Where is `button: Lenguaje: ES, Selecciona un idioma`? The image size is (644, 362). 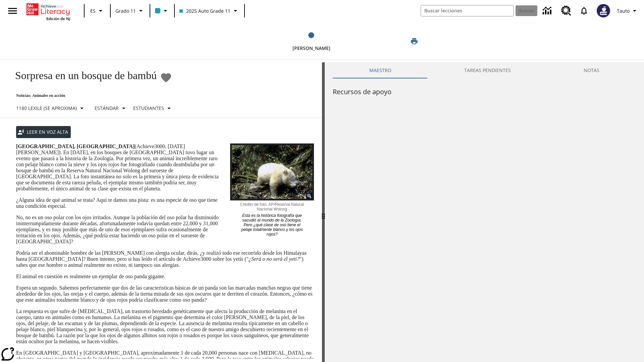 button: Lenguaje: ES, Selecciona un idioma is located at coordinates (97, 11).